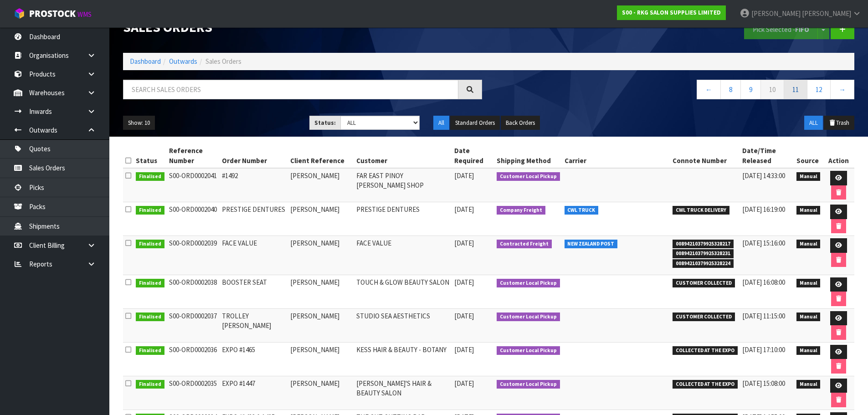 Image resolution: width=868 pixels, height=415 pixels. Describe the element at coordinates (193, 392) in the screenshot. I see `td: S00-ORD0002035` at that location.